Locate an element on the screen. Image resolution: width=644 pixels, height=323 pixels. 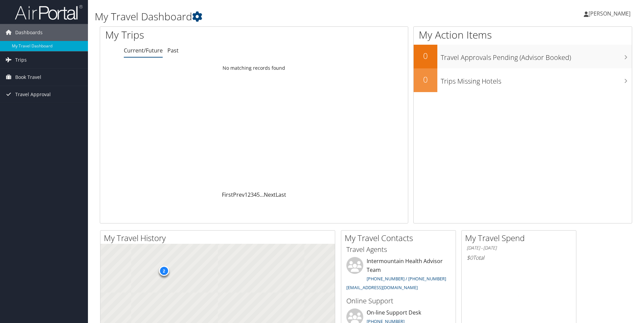
a: 4 is located at coordinates (255, 195).